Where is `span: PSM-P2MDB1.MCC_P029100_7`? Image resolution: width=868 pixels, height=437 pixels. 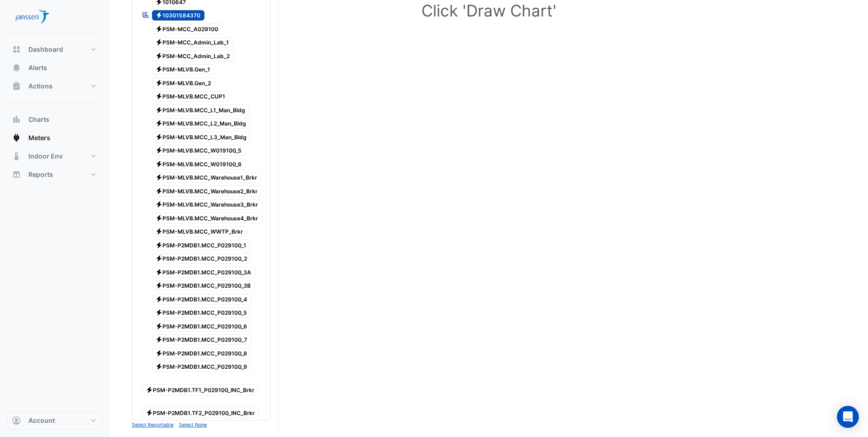
span: PSM-P2MDB1.MCC_P029100_7 is located at coordinates (201, 339).